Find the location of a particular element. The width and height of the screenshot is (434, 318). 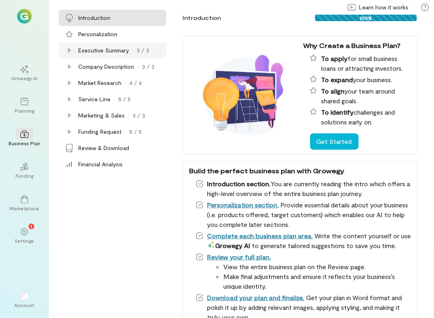

div: Funding is located at coordinates (24, 176).